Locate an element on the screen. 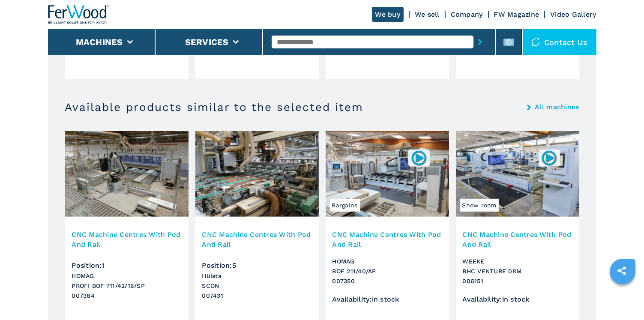 The image size is (644, 320). h3: WEEKE BHC VENTURE 08M 006151 is located at coordinates (518, 271).